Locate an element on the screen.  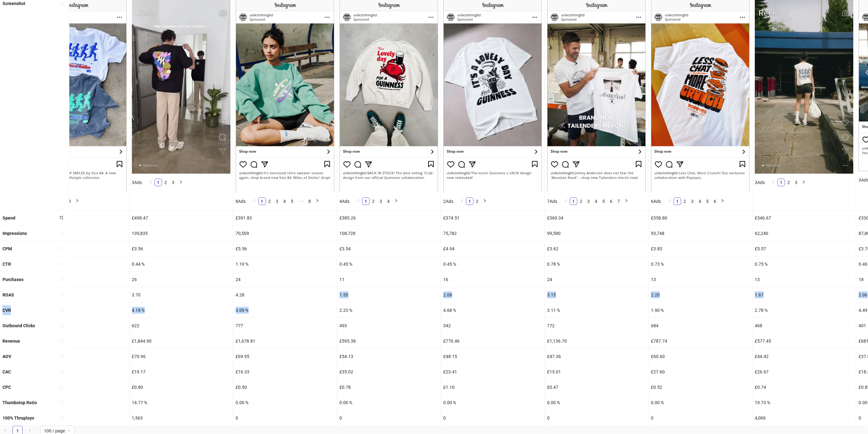
div: £346.67 is located at coordinates (804, 218).